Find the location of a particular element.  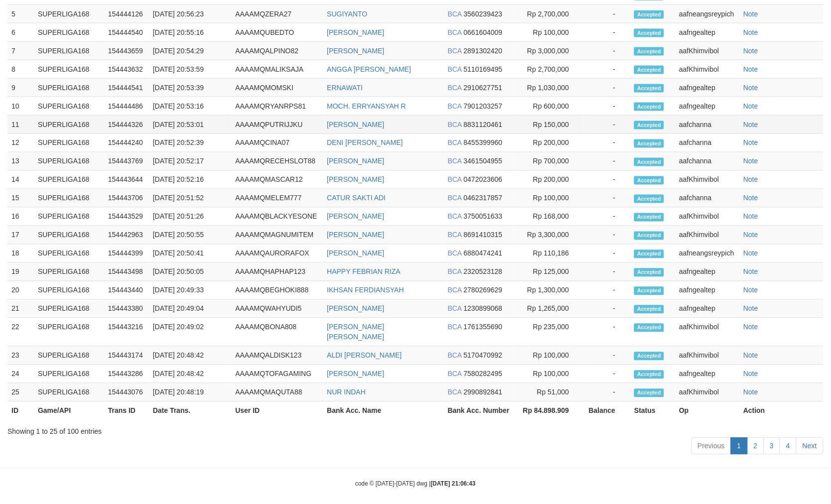

td: 24 is located at coordinates (20, 374).